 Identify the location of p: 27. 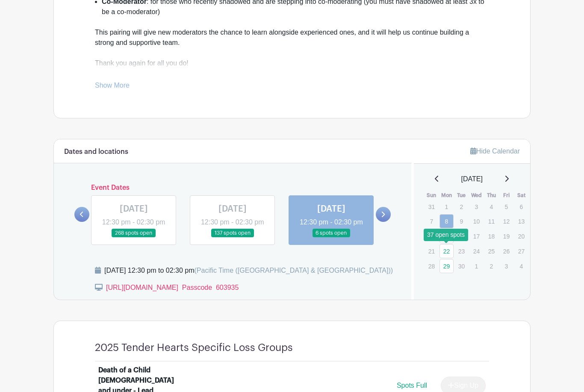
(522, 251).